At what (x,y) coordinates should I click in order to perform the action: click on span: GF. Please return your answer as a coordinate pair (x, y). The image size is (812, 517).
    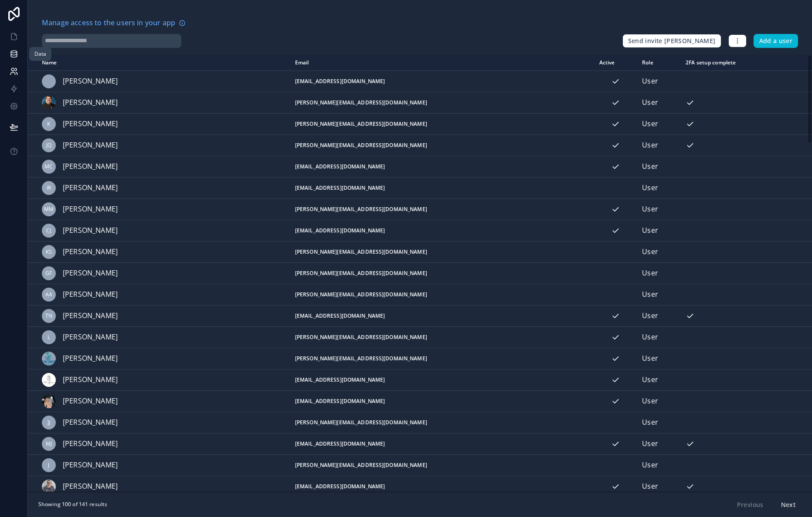
    Looking at the image, I should click on (48, 274).